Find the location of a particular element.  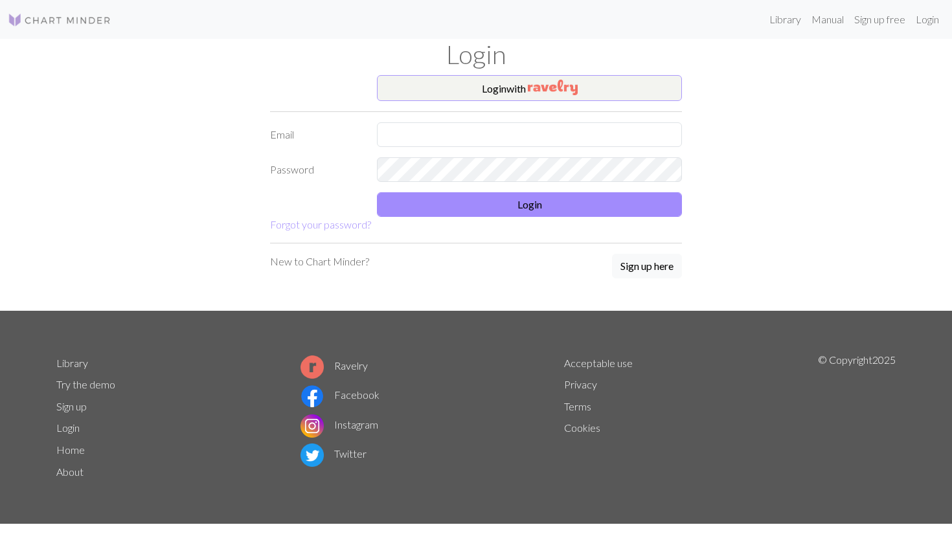

a: Privacy is located at coordinates (580, 384).